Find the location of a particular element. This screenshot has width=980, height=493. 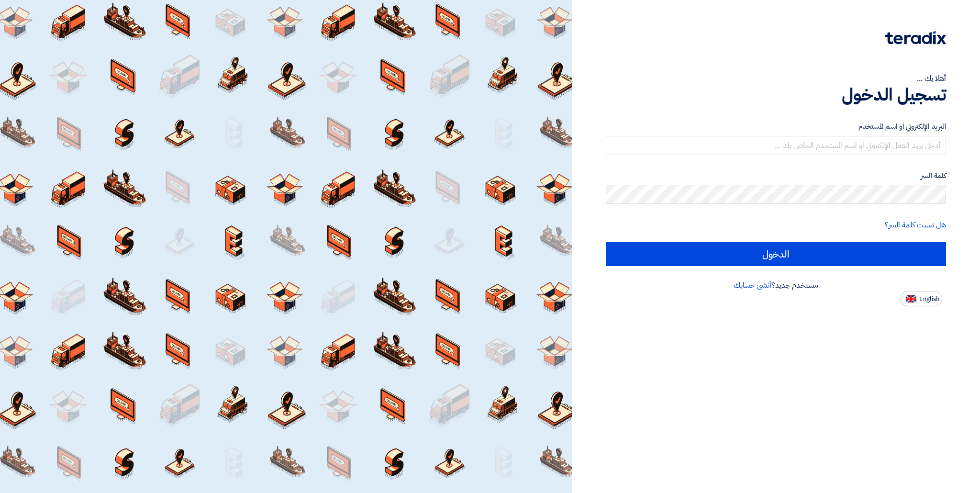

h1: تسجيل الدخول is located at coordinates (776, 95).